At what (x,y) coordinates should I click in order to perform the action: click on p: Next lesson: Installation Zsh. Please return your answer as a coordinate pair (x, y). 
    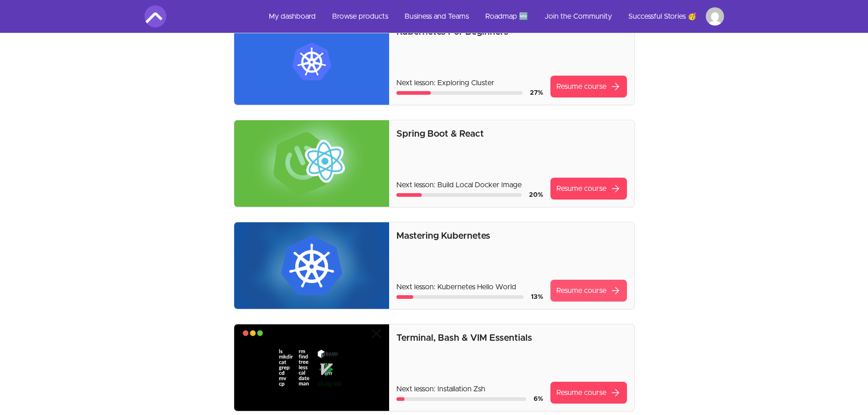
    Looking at the image, I should click on (469, 389).